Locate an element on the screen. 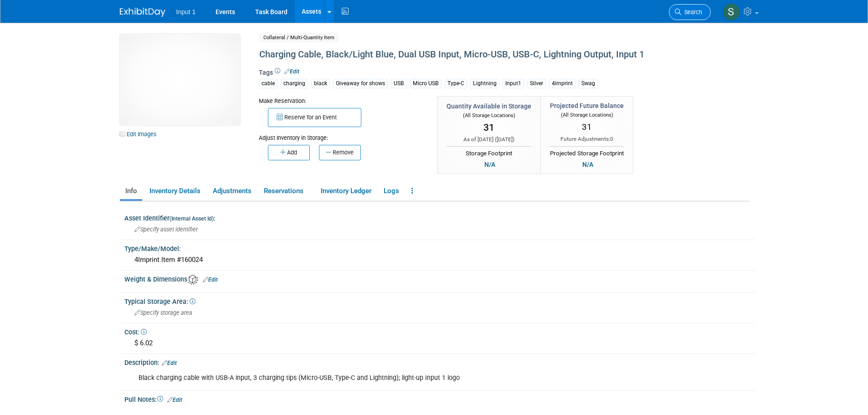  img: View Images is located at coordinates (180, 80).